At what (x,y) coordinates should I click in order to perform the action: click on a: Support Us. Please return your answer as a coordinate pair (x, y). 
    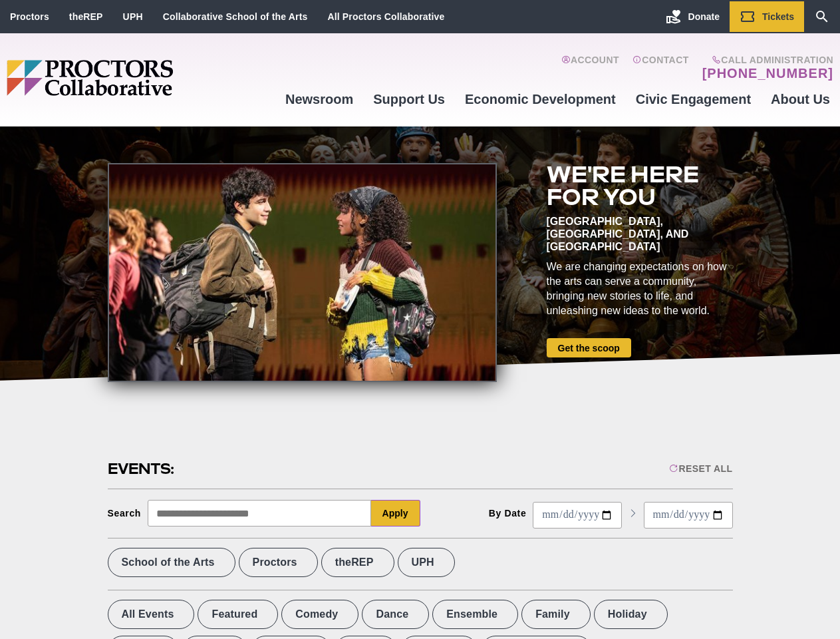
    Looking at the image, I should click on (409, 99).